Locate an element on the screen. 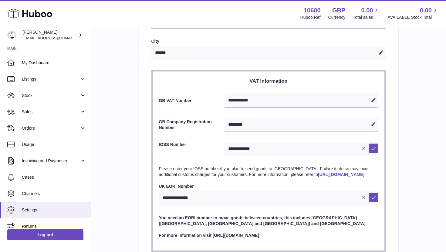 This screenshot has width=446, height=252. span: Total sales is located at coordinates (366, 17).